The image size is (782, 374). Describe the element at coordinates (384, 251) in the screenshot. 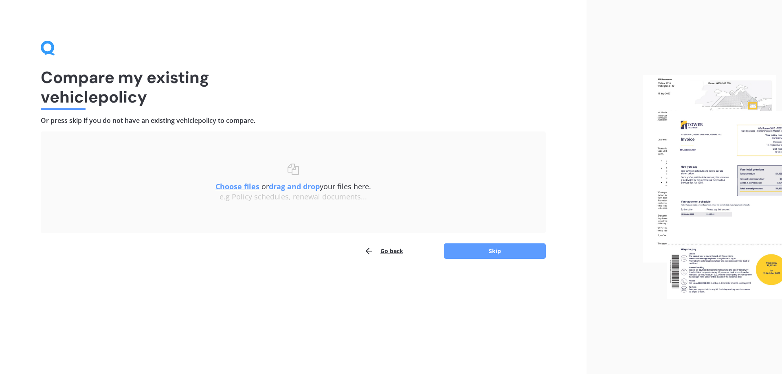

I see `button: Go back` at that location.